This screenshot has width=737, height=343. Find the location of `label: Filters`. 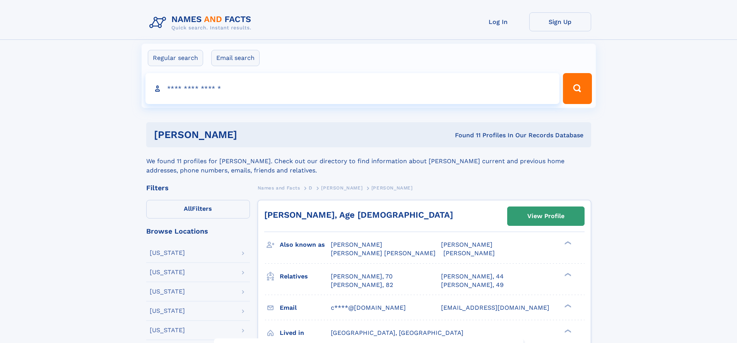

label: Filters is located at coordinates (198, 209).